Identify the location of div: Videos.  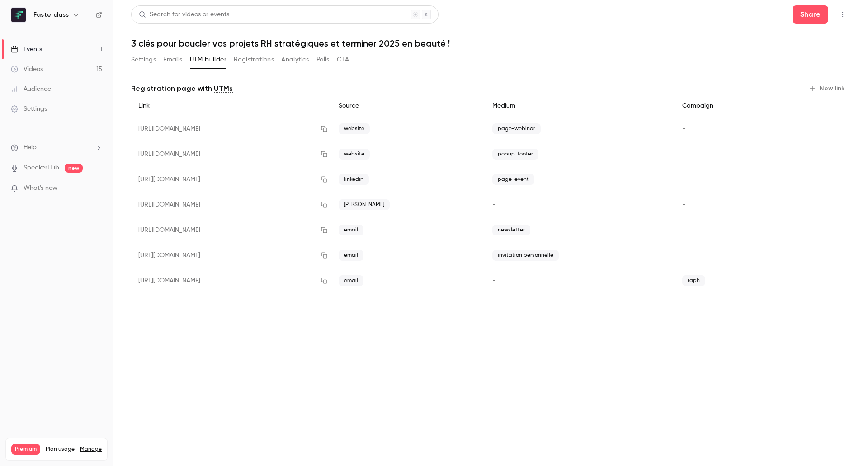
(27, 69).